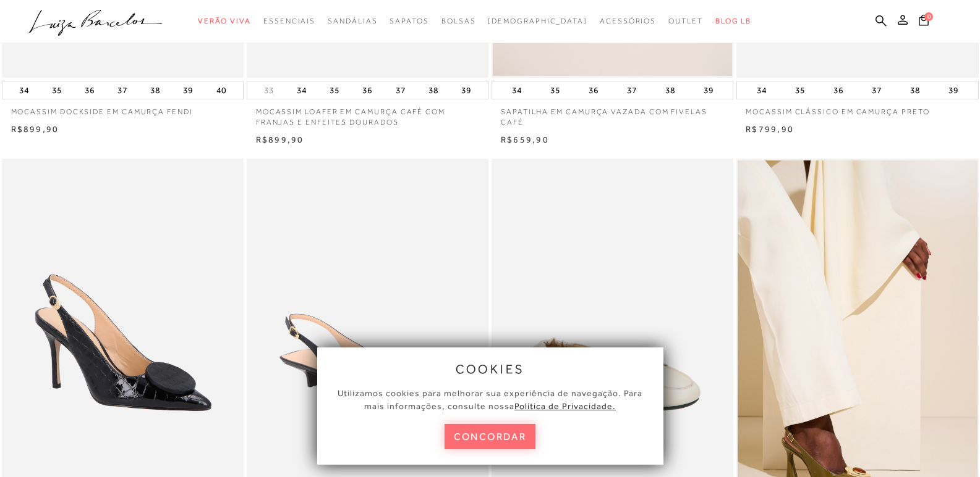  What do you see at coordinates (565, 407) in the screenshot?
I see `u: Política de Privacidade.` at bounding box center [565, 407].